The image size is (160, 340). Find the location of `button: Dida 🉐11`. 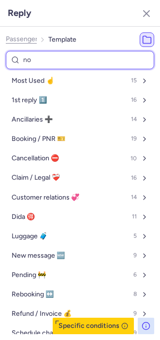

button: Dida 🉐11 is located at coordinates (80, 217).